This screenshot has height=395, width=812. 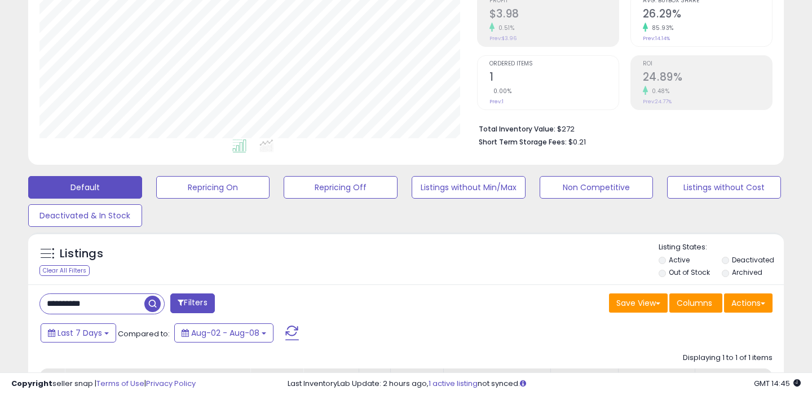 I want to click on label: Active, so click(x=679, y=259).